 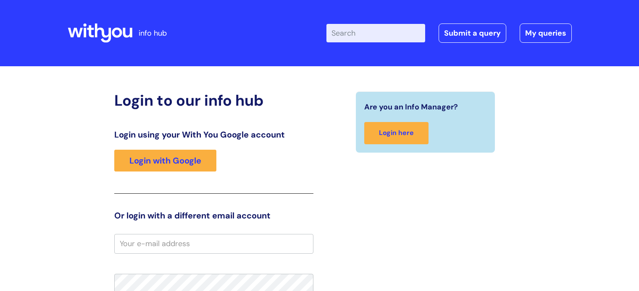 I want to click on input: Your e-mail address, so click(x=214, y=244).